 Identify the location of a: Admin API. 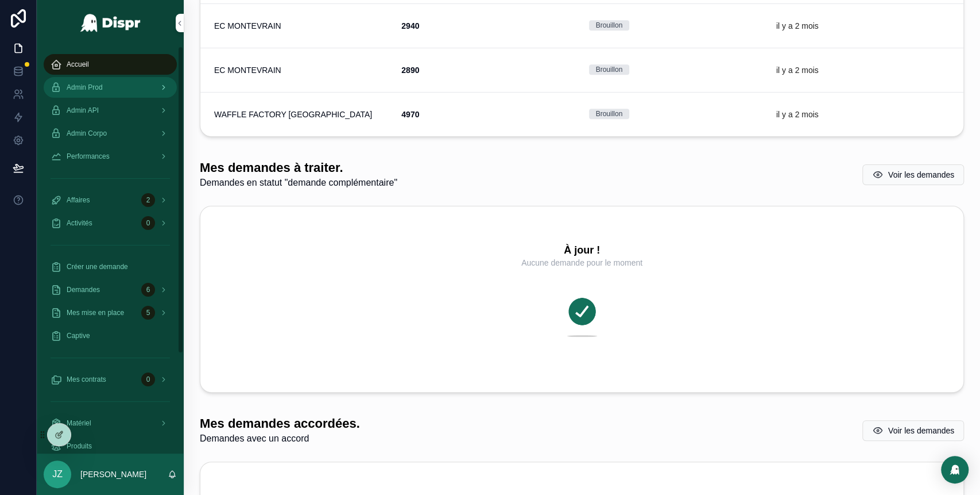
(110, 110).